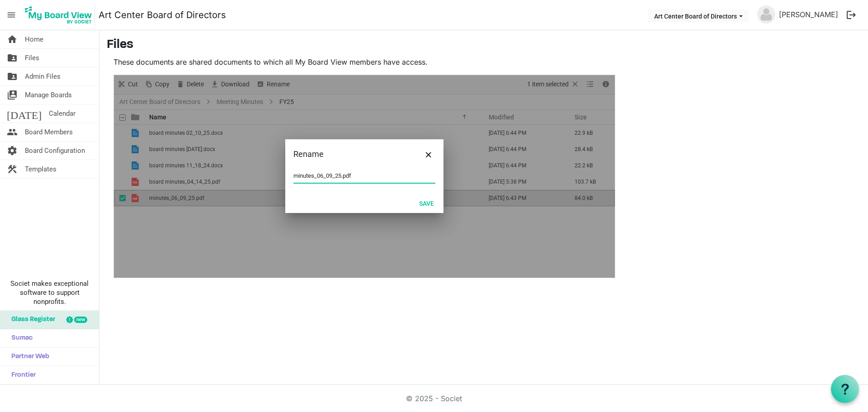 Image resolution: width=868 pixels, height=412 pixels. I want to click on span: Board Members, so click(49, 132).